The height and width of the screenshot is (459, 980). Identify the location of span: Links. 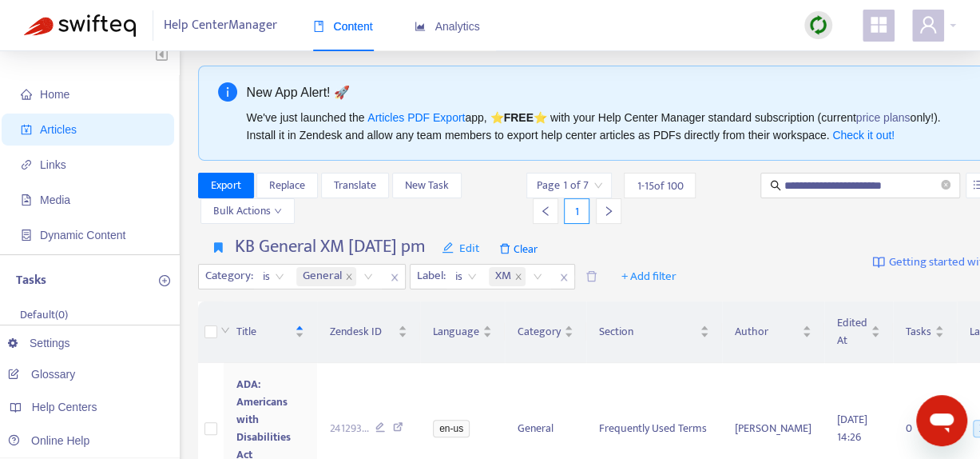
(52, 165).